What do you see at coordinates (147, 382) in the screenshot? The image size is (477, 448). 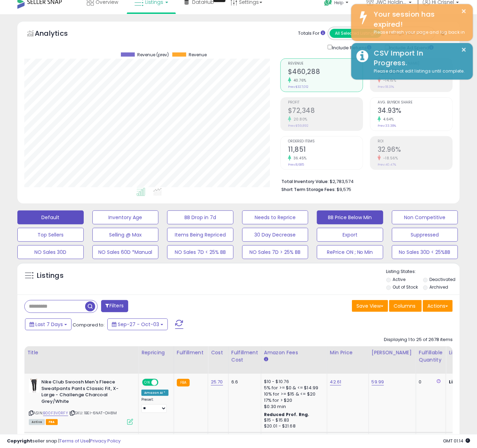 I see `span: ON` at bounding box center [147, 382].